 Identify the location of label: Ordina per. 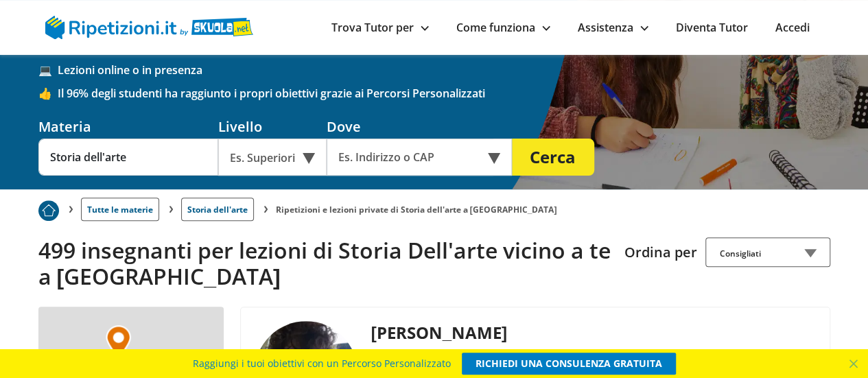
(661, 252).